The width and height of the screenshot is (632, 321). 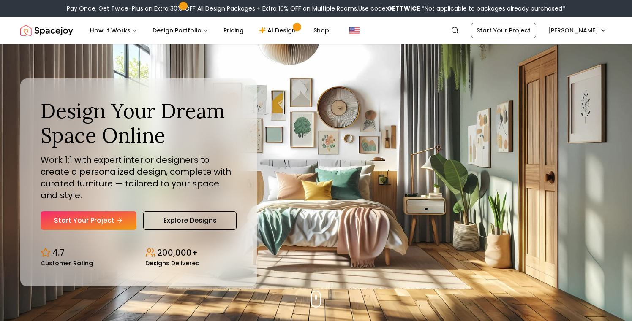 What do you see at coordinates (190, 221) in the screenshot?
I see `a: Explore Designs` at bounding box center [190, 221].